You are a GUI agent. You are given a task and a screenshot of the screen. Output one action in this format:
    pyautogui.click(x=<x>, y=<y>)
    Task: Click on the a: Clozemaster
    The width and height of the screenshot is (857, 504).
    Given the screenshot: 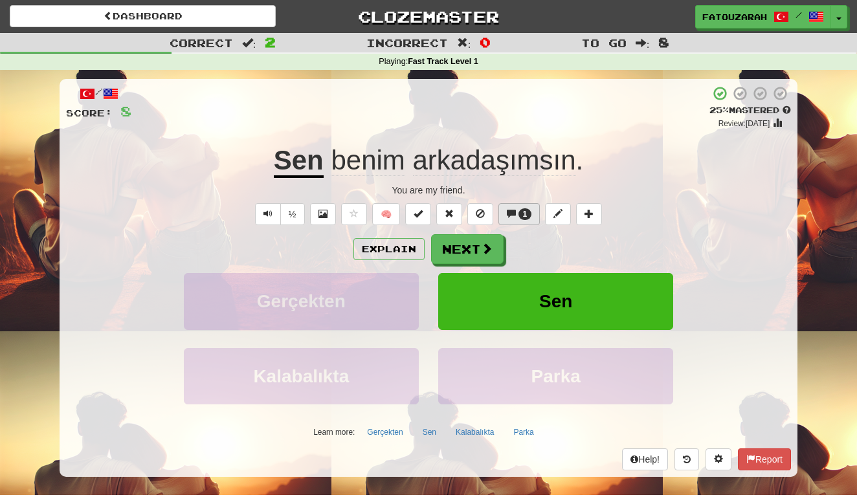 What is the action you would take?
    pyautogui.click(x=428, y=16)
    